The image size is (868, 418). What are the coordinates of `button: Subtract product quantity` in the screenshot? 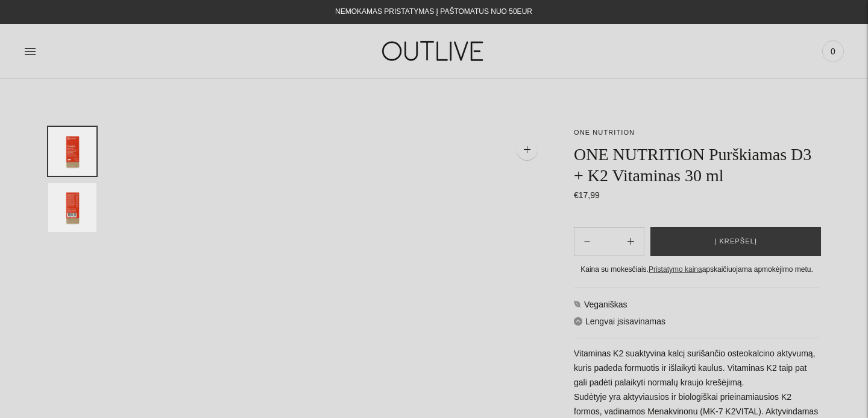 It's located at (631, 241).